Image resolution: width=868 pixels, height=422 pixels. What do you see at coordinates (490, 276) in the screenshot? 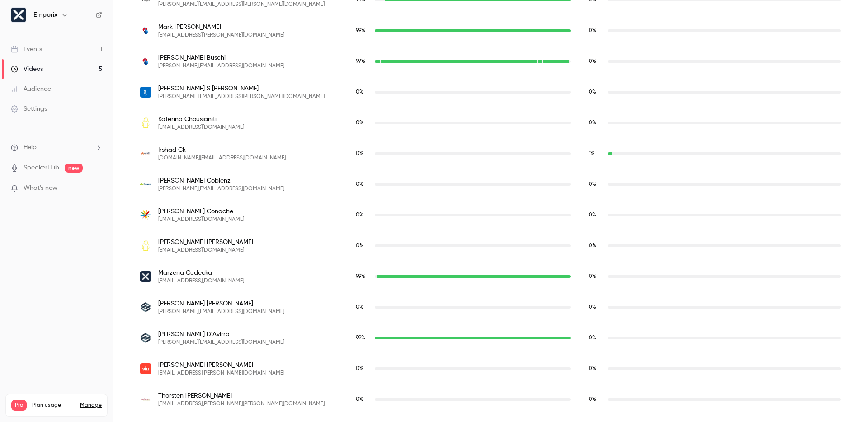
I see `div: m.cudecka@emporix.com` at bounding box center [490, 276].